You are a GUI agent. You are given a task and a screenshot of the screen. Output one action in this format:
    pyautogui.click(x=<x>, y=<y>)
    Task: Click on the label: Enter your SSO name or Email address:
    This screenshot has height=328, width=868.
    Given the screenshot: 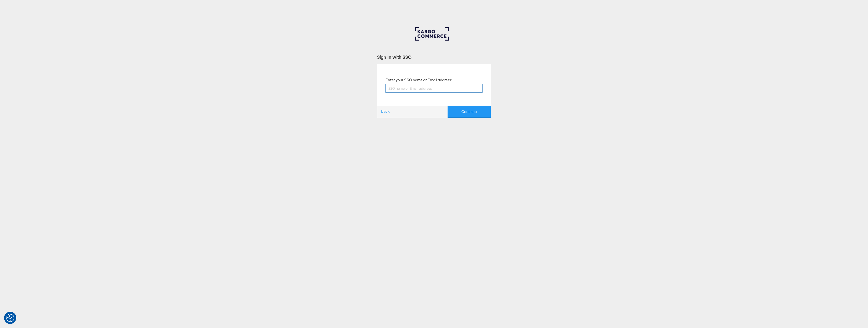 What is the action you would take?
    pyautogui.click(x=418, y=80)
    